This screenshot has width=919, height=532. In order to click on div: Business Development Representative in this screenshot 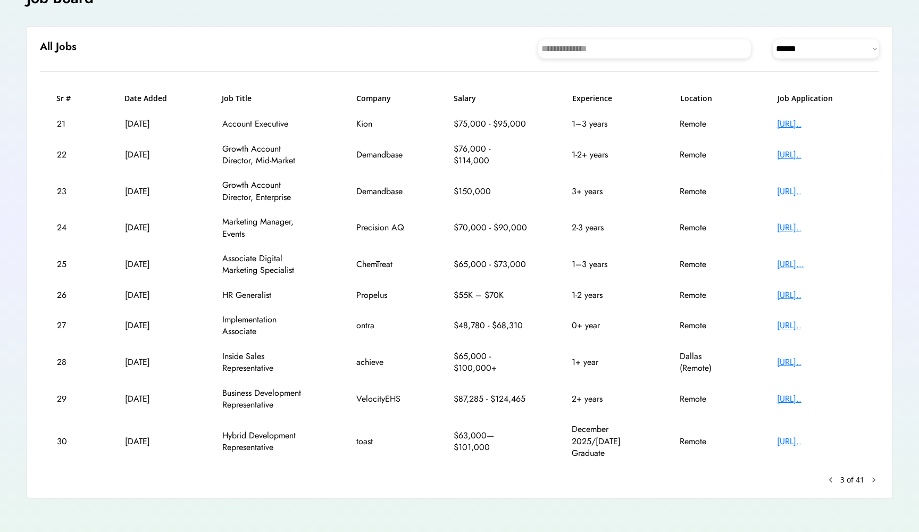, I will do `click(268, 399)`.